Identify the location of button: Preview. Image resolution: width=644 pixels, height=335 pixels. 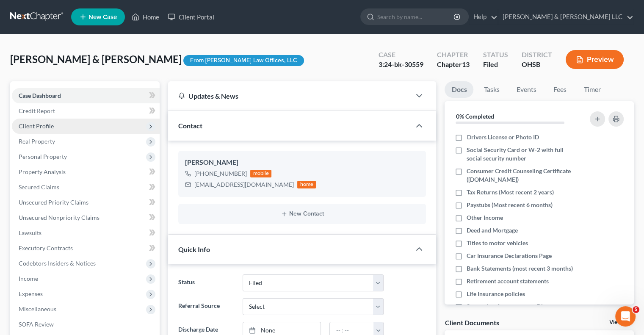
(594, 60).